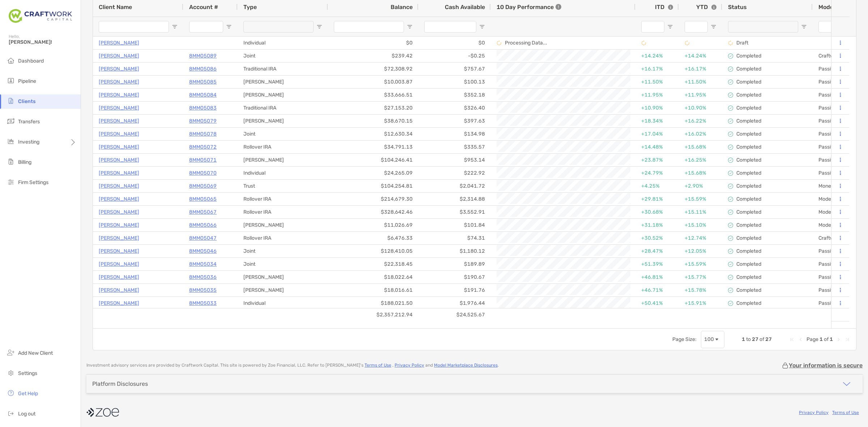 The image size is (868, 427). I want to click on div: +17.04%, so click(657, 134).